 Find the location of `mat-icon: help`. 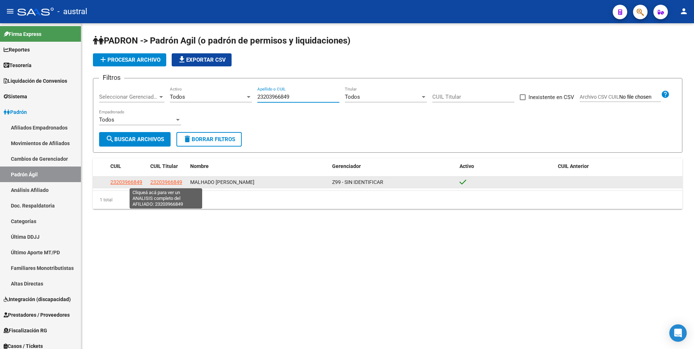

mat-icon: help is located at coordinates (665, 94).